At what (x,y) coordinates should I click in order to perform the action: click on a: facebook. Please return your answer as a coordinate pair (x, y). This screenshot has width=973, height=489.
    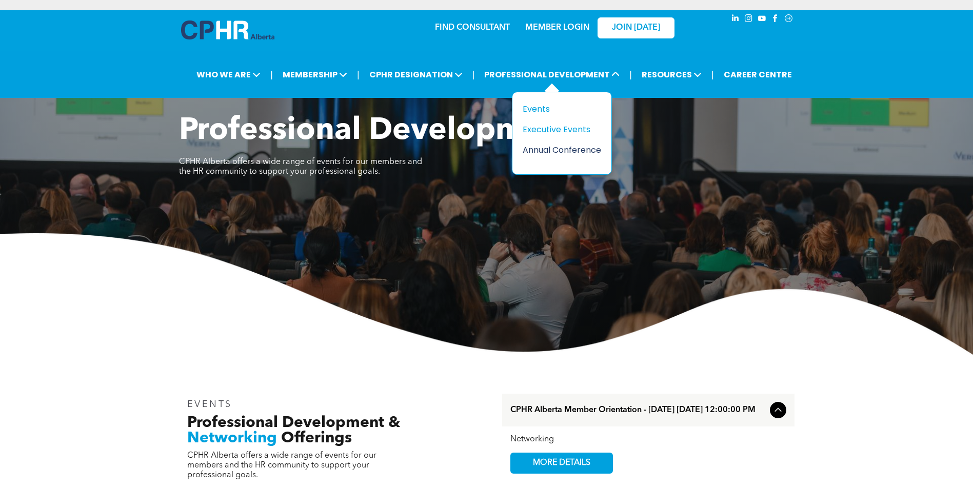
    Looking at the image, I should click on (776, 19).